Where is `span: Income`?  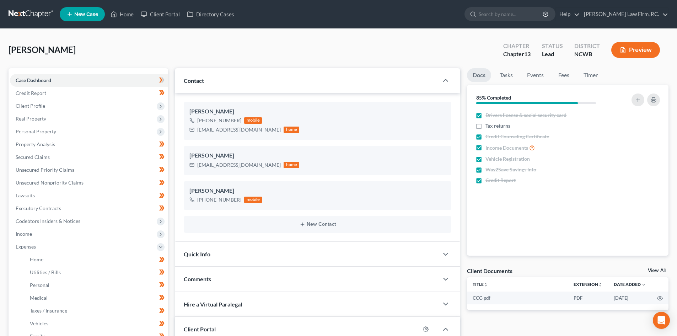 span: Income is located at coordinates (24, 234).